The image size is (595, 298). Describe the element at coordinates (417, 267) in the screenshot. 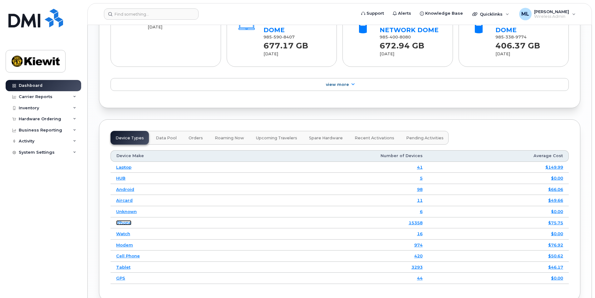

I see `a: 3293` at that location.